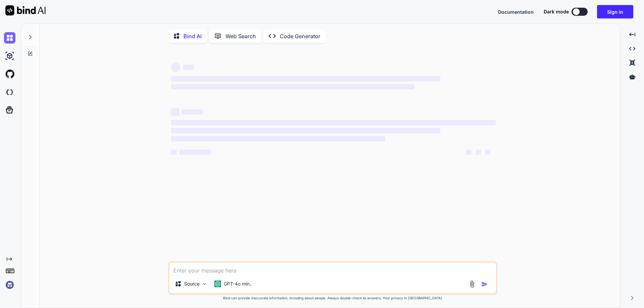  I want to click on span: Documentation, so click(516, 12).